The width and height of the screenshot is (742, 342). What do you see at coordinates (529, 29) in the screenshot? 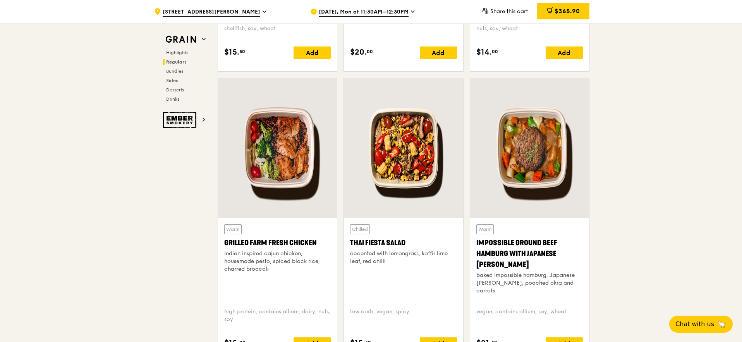
I see `div: vegetarian, contains allium, barley, egg, nuts, soy, wheat` at bounding box center [529, 29].